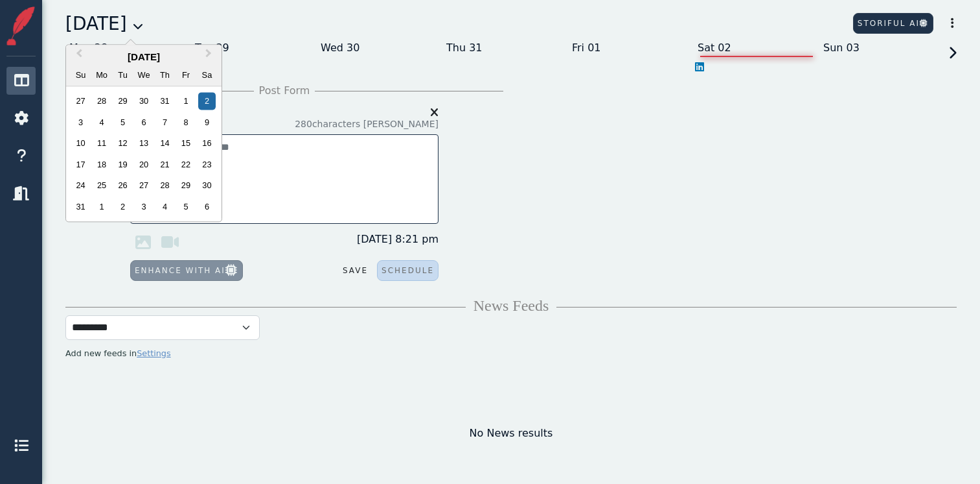 The height and width of the screenshot is (484, 980). What do you see at coordinates (102, 144) in the screenshot?
I see `div: Choose Monday, August 11th, 2025` at bounding box center [102, 144].